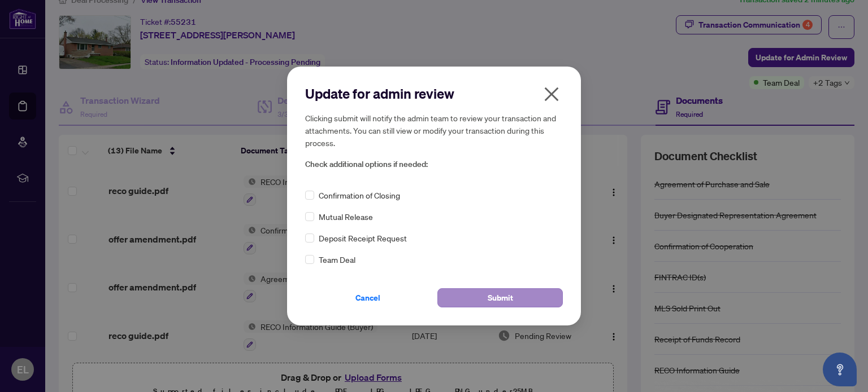 The height and width of the screenshot is (392, 868). What do you see at coordinates (500, 298) in the screenshot?
I see `button: Submit` at bounding box center [500, 298].